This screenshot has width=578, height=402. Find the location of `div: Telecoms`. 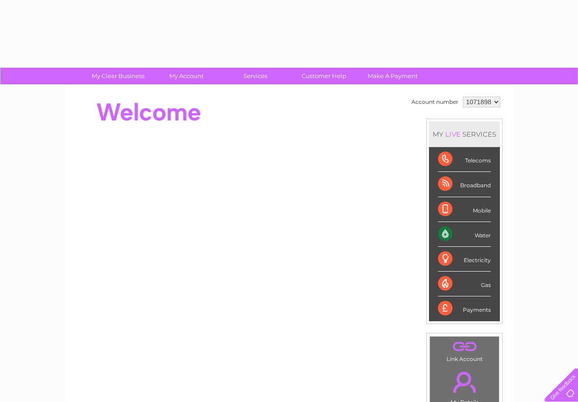

div: Telecoms is located at coordinates (464, 159).